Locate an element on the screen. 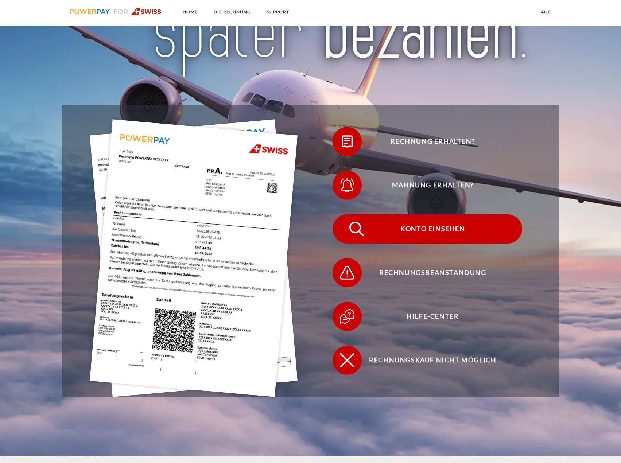 The height and width of the screenshot is (463, 621). span: Konto einsehen is located at coordinates (433, 229).